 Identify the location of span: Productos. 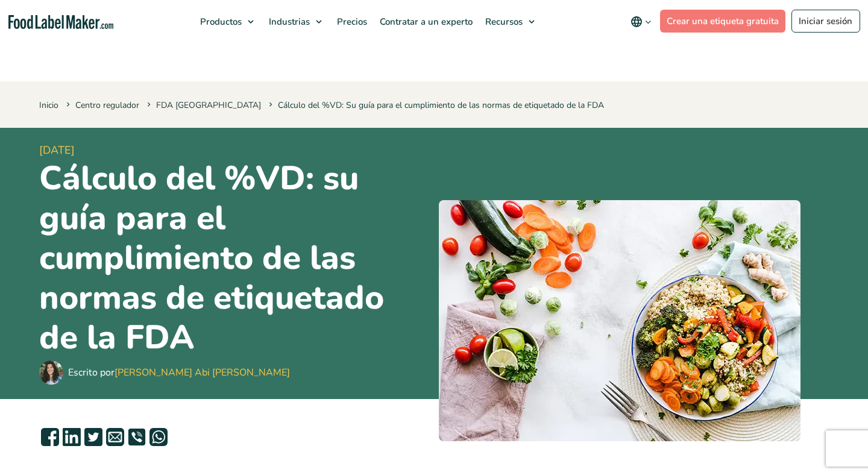
(219, 22).